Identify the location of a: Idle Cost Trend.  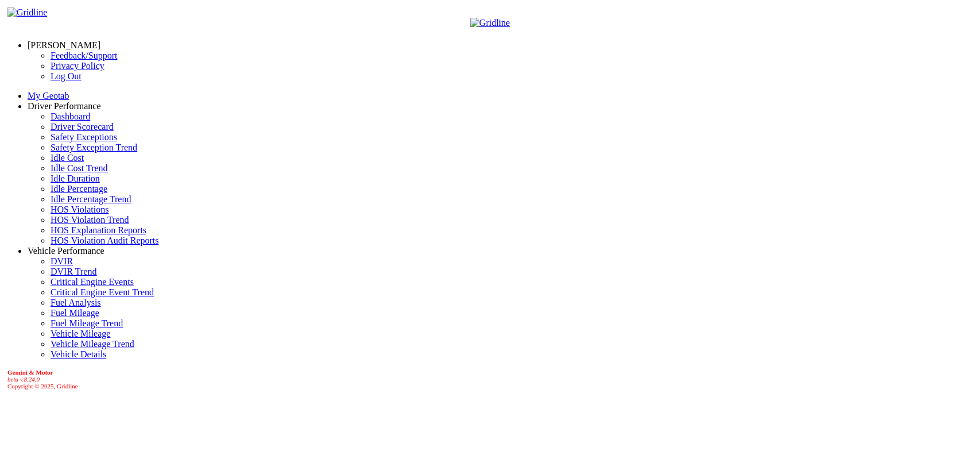
(80, 168).